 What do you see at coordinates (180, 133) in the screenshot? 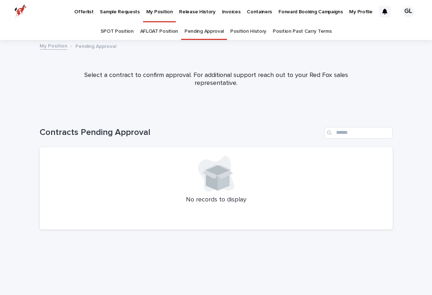
I see `h1: Contracts Pending Approval` at bounding box center [180, 133].